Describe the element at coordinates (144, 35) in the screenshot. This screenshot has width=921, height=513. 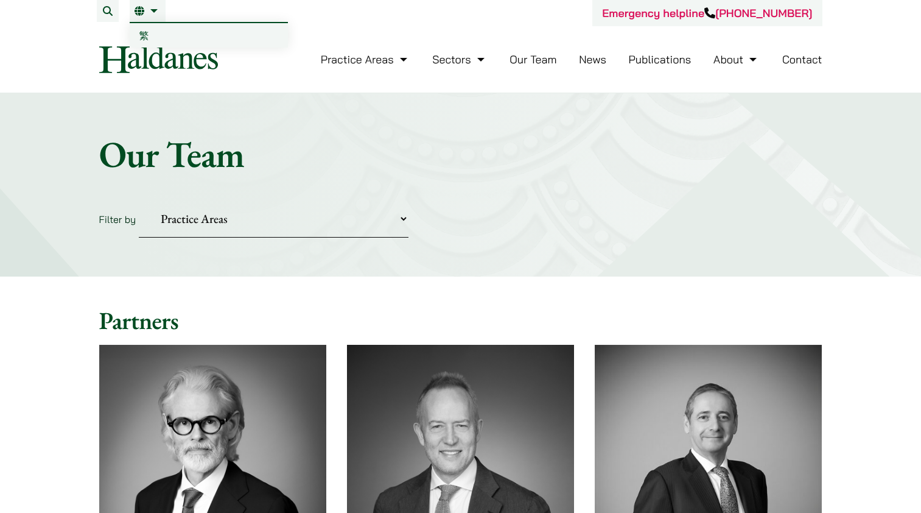
I see `span: 繁` at that location.